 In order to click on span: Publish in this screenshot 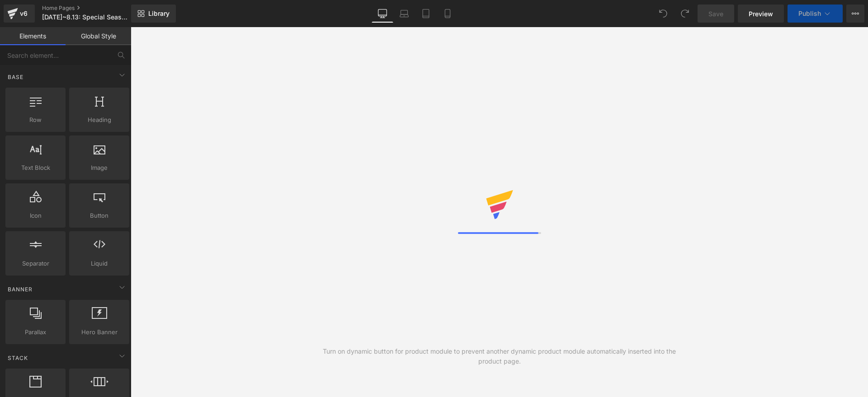, I will do `click(810, 13)`.